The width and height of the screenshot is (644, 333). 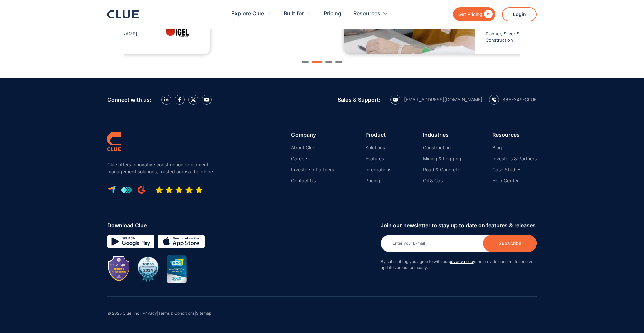 What do you see at coordinates (359, 100) in the screenshot?
I see `div: Sales & Support:` at bounding box center [359, 100].